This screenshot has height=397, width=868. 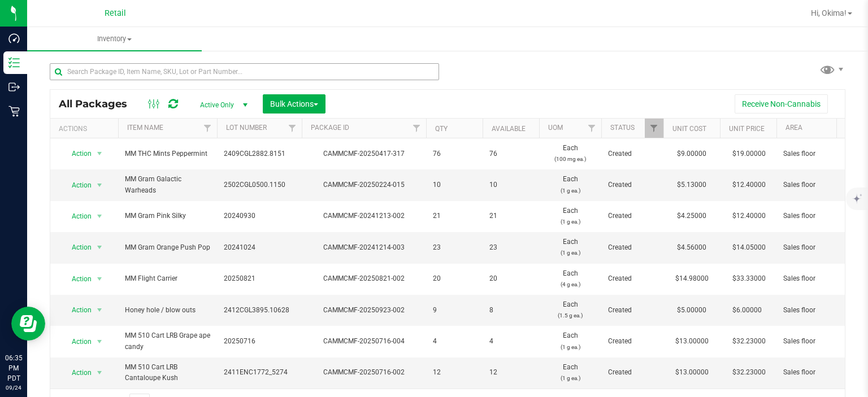 What do you see at coordinates (747, 129) in the screenshot?
I see `a: Unit Price` at bounding box center [747, 129].